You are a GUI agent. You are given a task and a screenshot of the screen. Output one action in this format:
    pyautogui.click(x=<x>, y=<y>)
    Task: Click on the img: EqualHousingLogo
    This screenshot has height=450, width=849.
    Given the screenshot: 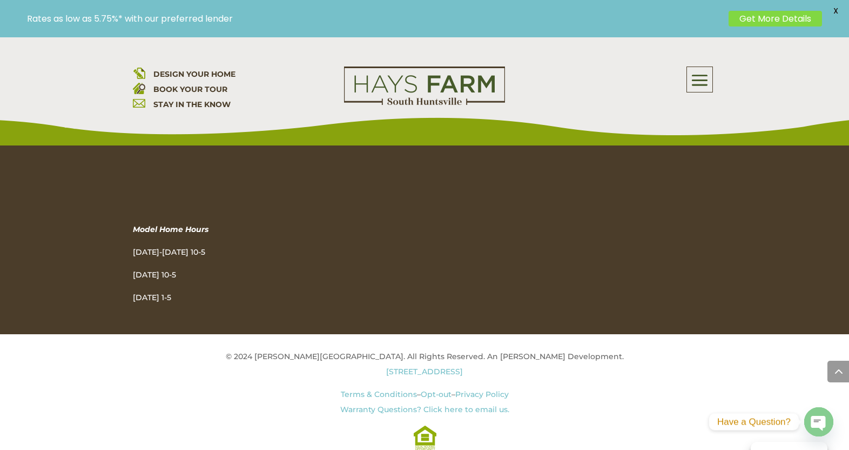 What is the action you would take?
    pyautogui.click(x=425, y=437)
    